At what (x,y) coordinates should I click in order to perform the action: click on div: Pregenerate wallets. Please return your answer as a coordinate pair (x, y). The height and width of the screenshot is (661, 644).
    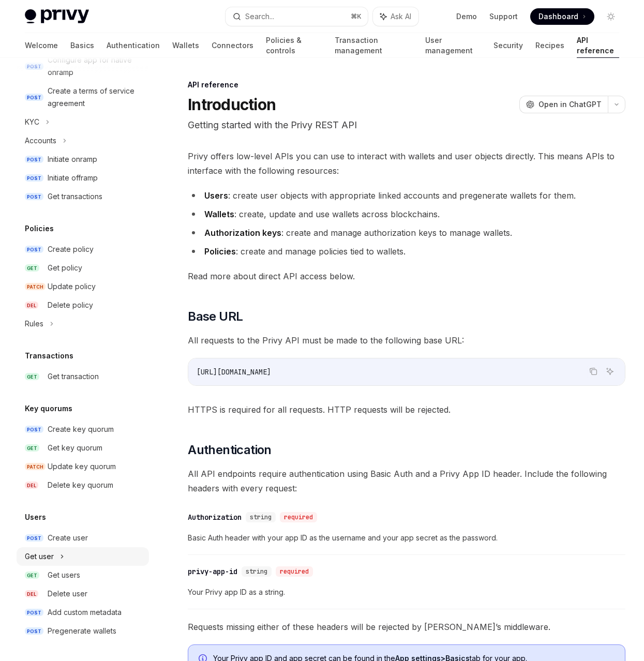
    Looking at the image, I should click on (81, 631).